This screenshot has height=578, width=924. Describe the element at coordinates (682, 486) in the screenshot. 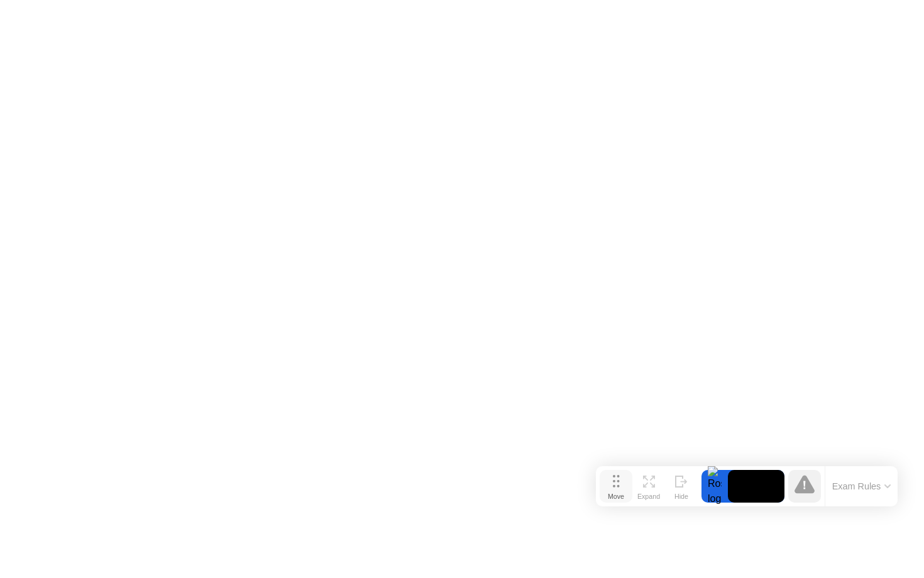

I see `button: Hide` at that location.